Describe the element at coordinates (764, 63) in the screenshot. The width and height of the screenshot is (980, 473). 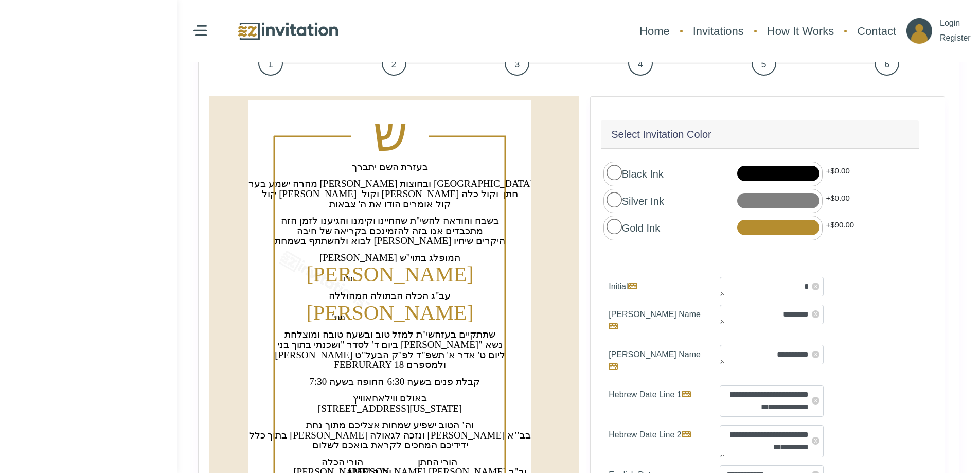
I see `span: 5` at that location.